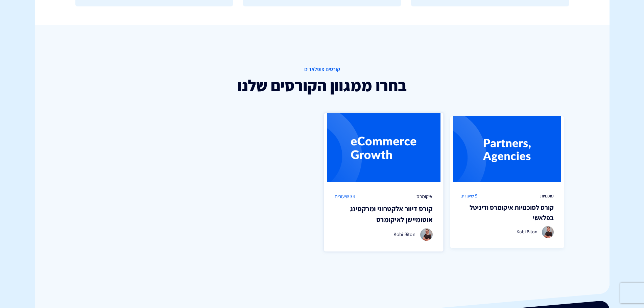 The height and width of the screenshot is (308, 644). What do you see at coordinates (322, 85) in the screenshot?
I see `h2: בחרו ממגוון הקורסים שלנו` at bounding box center [322, 85].